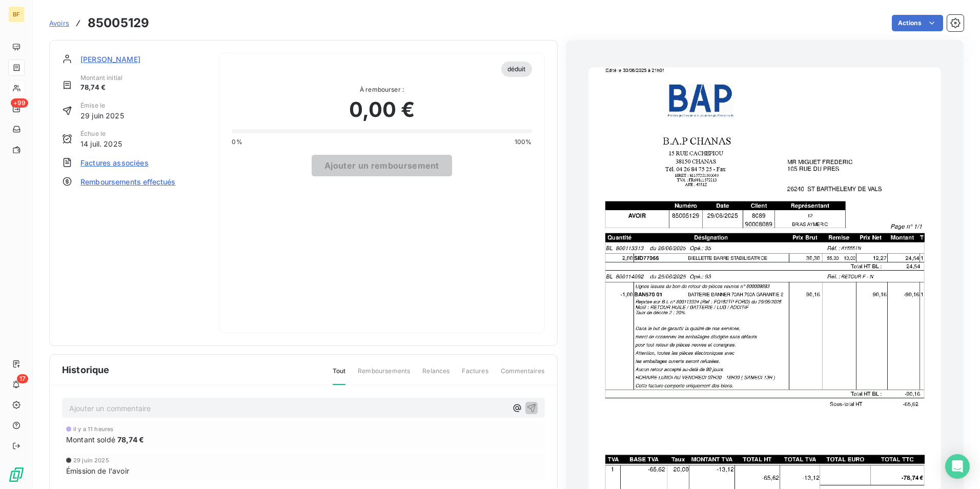 The image size is (980, 489). I want to click on span: 100%, so click(524, 142).